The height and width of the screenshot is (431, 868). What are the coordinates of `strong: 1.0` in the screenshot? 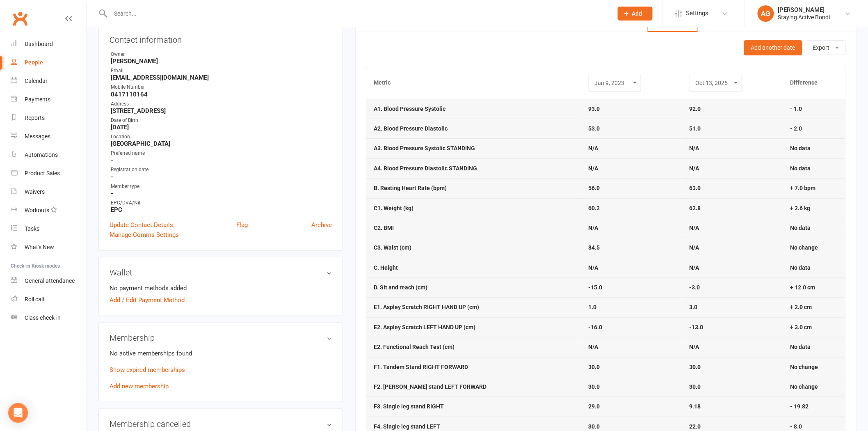 It's located at (592, 307).